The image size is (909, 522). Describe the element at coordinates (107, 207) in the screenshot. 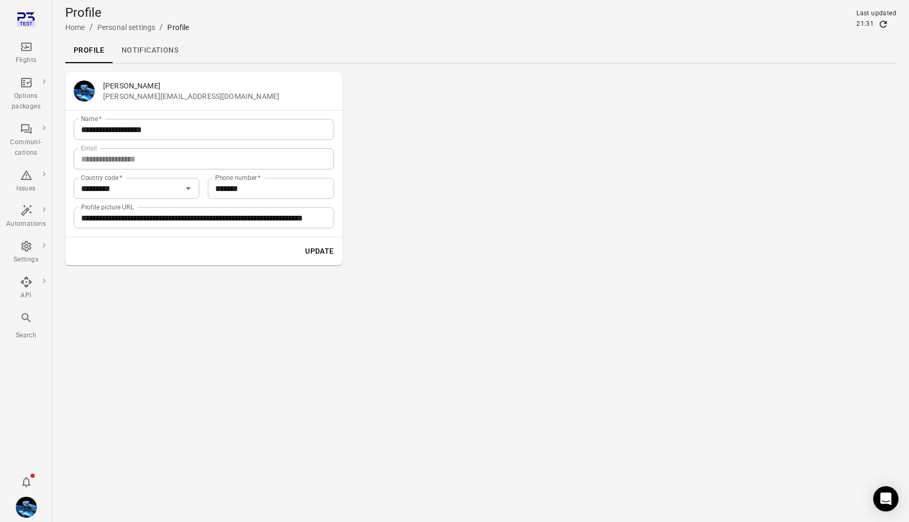

I see `label: Profile picture URL` at that location.